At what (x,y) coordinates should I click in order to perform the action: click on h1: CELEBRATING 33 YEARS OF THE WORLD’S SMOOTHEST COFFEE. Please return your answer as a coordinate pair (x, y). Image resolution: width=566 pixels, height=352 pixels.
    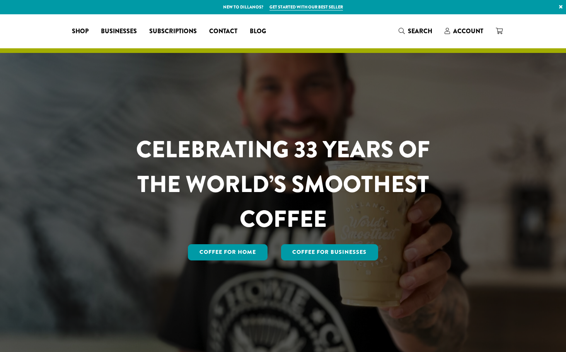
    Looking at the image, I should click on (283, 184).